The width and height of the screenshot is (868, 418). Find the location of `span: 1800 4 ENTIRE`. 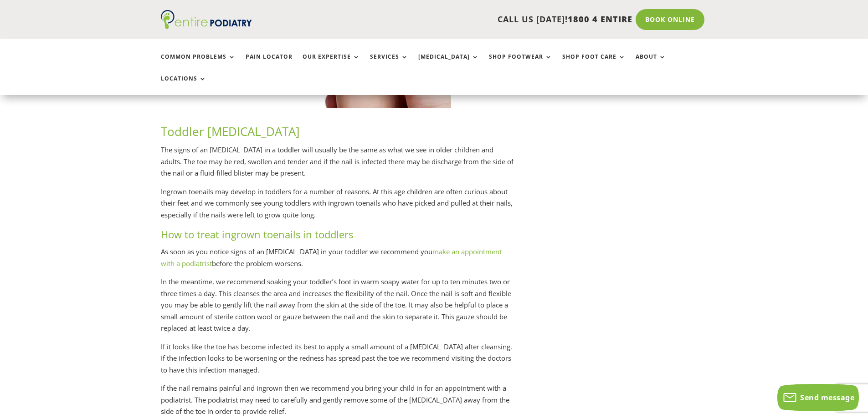

span: 1800 4 ENTIRE is located at coordinates (600, 19).